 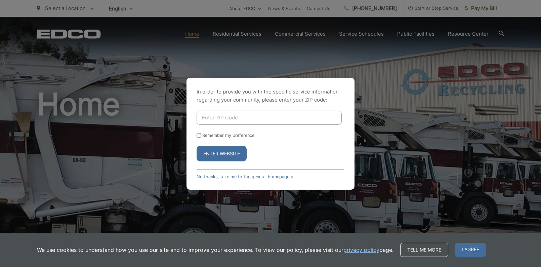 What do you see at coordinates (269, 118) in the screenshot?
I see `input: Enter ZIP Code` at bounding box center [269, 118].